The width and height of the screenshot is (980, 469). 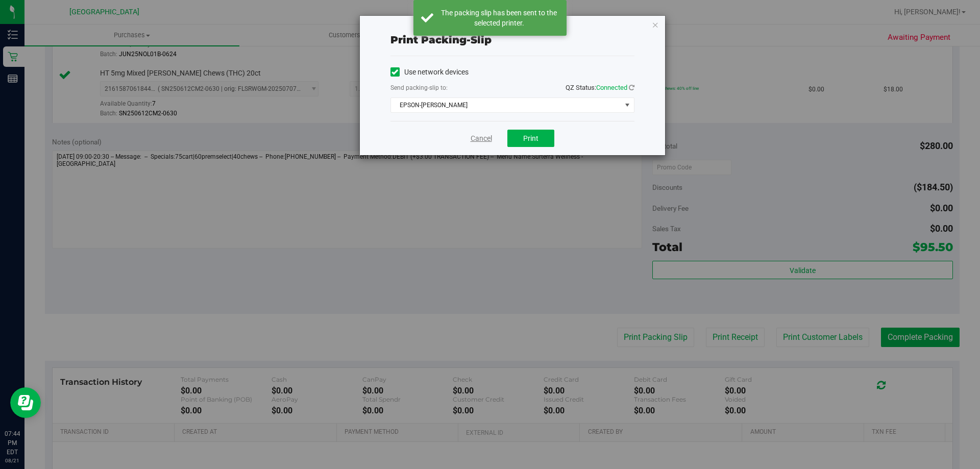 What do you see at coordinates (531, 138) in the screenshot?
I see `span: Print` at bounding box center [531, 138].